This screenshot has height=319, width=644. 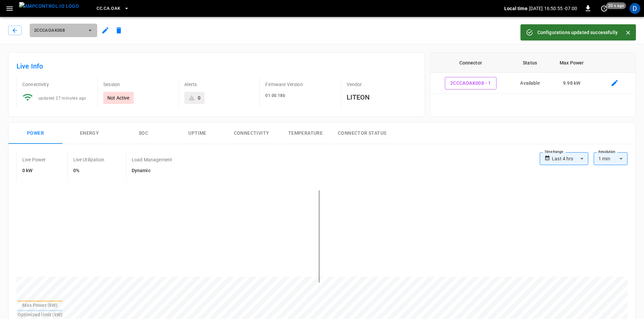 I want to click on button: Energy, so click(x=90, y=133).